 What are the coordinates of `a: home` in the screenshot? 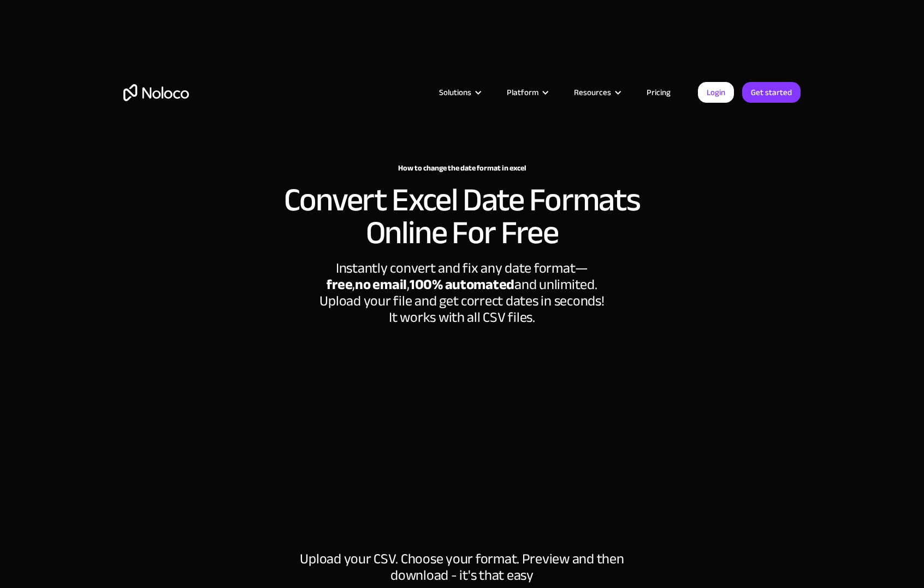 It's located at (157, 92).